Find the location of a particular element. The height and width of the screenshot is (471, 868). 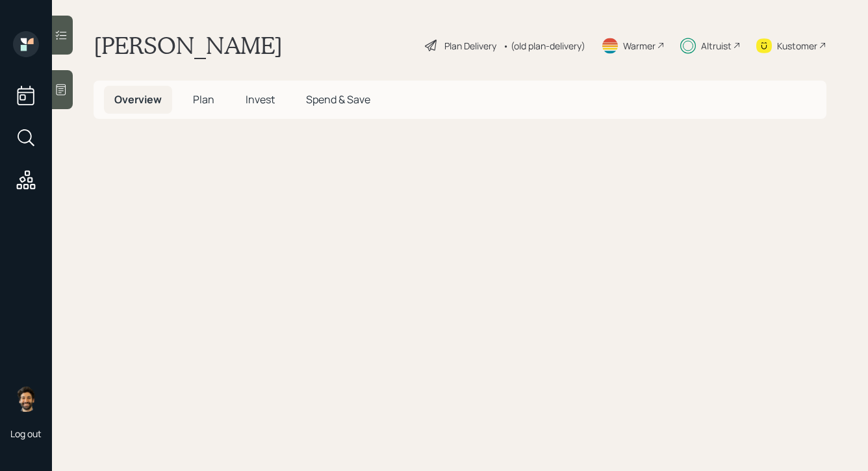

span: Overview is located at coordinates (137, 99).